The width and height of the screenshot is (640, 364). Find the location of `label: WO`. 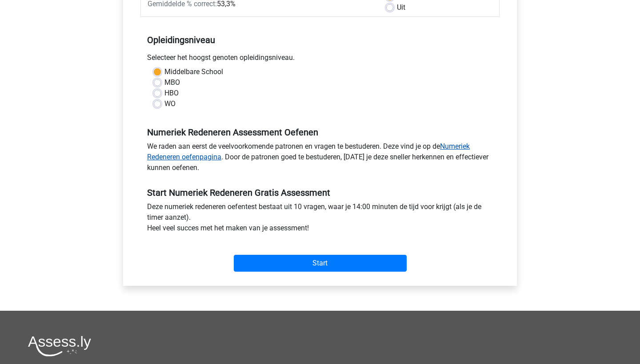

label: WO is located at coordinates (170, 104).